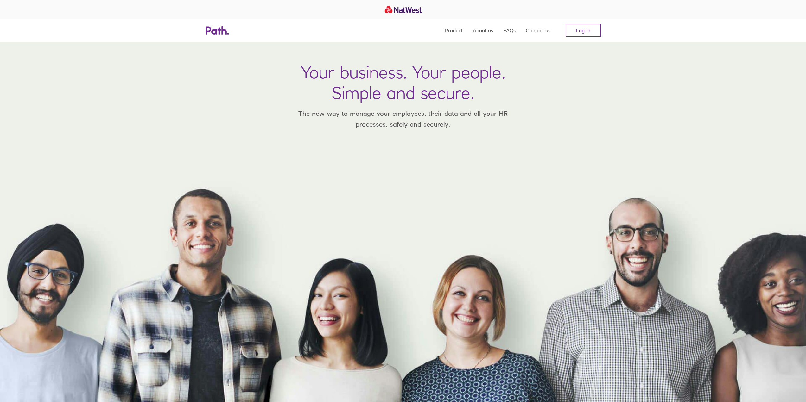 The width and height of the screenshot is (806, 402). What do you see at coordinates (454, 30) in the screenshot?
I see `a: Product` at bounding box center [454, 30].